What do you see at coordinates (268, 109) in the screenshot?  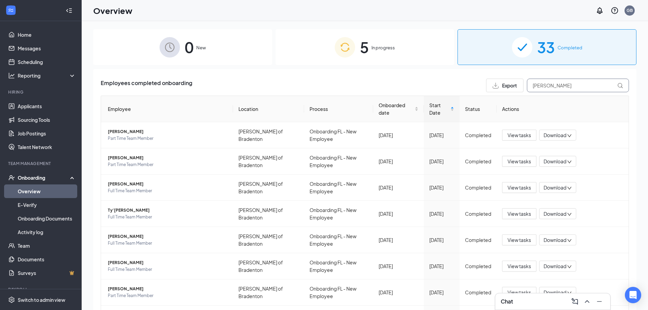 I see `th: Location` at bounding box center [268, 109].